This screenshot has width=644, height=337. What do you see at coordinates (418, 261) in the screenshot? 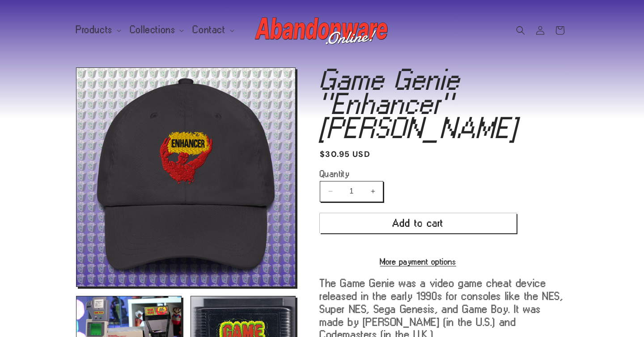
I see `a: More payment options` at bounding box center [418, 261].